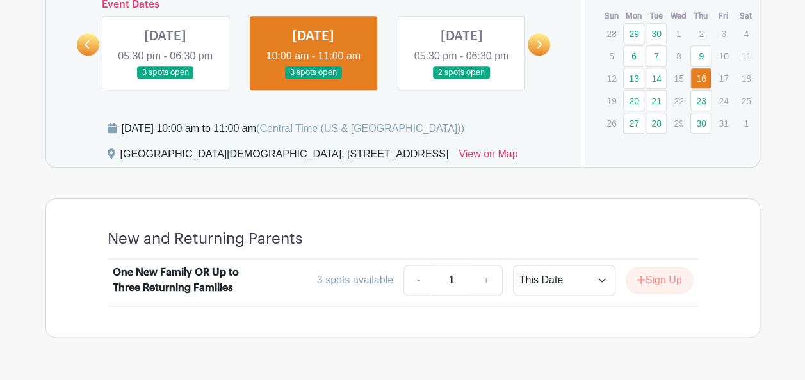 This screenshot has width=805, height=380. I want to click on th: Sun, so click(611, 16).